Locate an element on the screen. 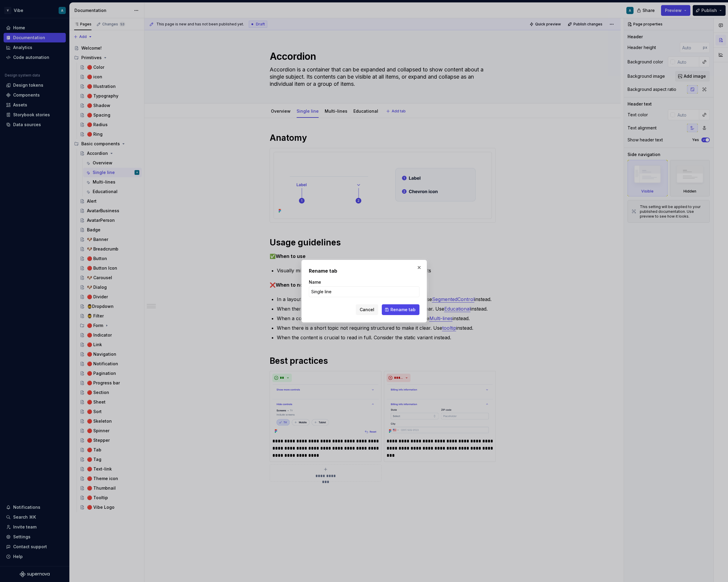 The image size is (728, 582). button: Cancel is located at coordinates (367, 310).